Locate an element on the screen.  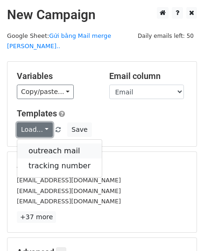
a: Templates is located at coordinates (37, 113).